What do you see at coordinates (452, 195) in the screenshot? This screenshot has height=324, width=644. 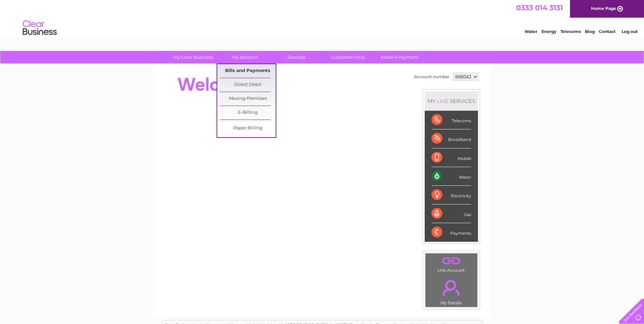 I see `div: Electricity` at bounding box center [452, 195].